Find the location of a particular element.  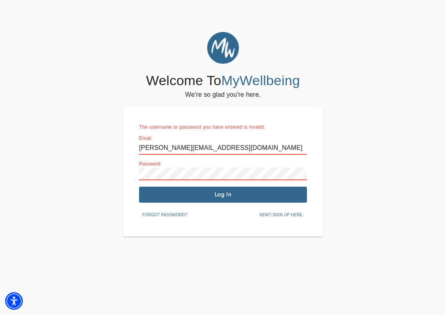

button: Log In is located at coordinates (223, 195).